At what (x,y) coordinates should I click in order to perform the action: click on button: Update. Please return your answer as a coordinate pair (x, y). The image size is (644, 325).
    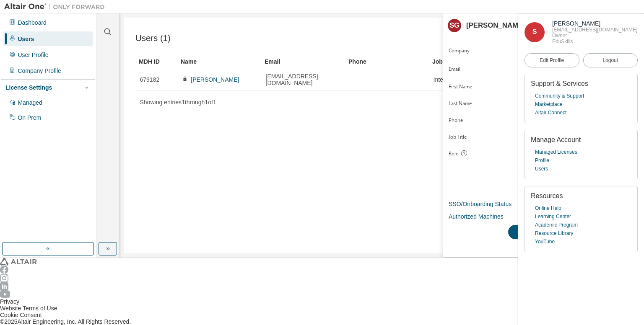
    Looking at the image, I should click on (528, 232).